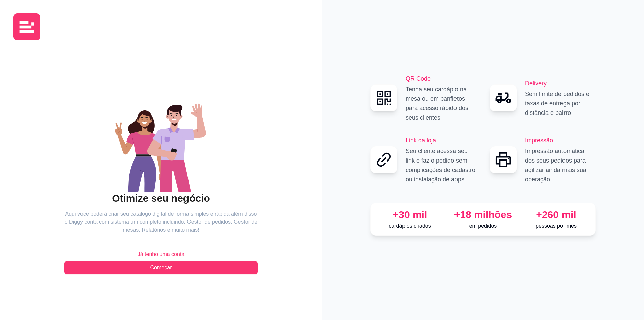  I want to click on h2: QR Code, so click(441, 78).